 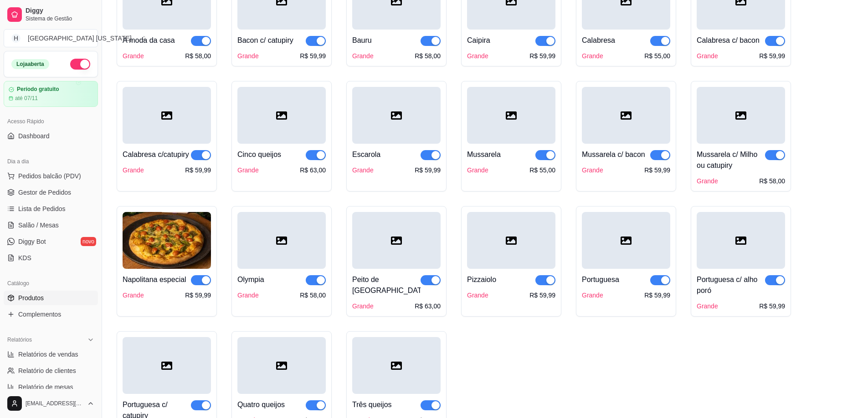 What do you see at coordinates (59, 18) in the screenshot?
I see `span: Sistema de Gestão` at bounding box center [59, 18].